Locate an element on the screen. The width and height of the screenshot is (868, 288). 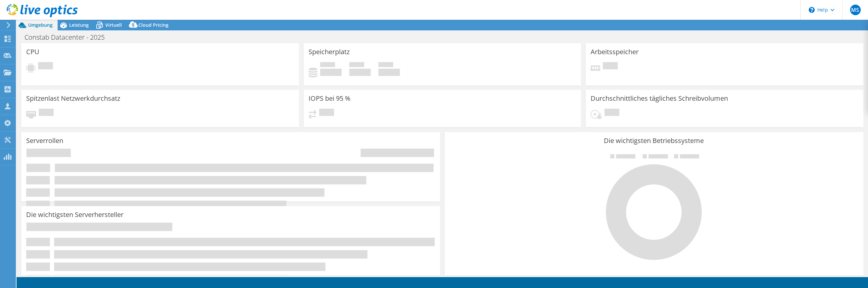
span: Cloud Pricing is located at coordinates (153, 25).